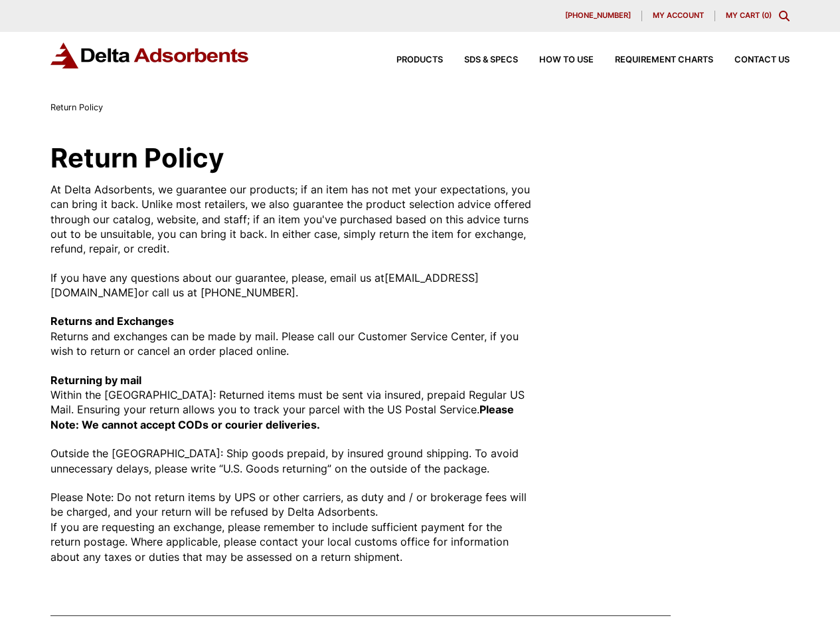 The image size is (840, 638). What do you see at coordinates (556, 60) in the screenshot?
I see `a: How to Use` at bounding box center [556, 60].